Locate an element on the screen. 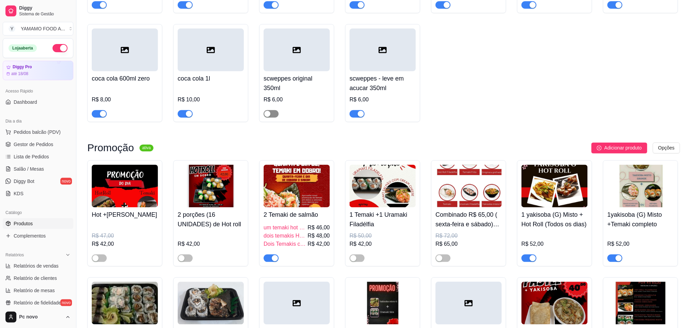 This screenshot has width=691, height=328. span: R$ 46,00 is located at coordinates (318, 228).